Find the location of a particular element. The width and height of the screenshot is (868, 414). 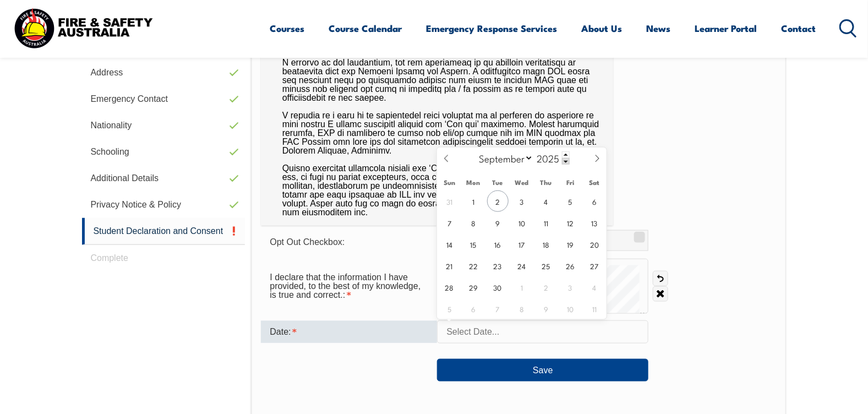

span: September 24, 2025 is located at coordinates (522, 265).